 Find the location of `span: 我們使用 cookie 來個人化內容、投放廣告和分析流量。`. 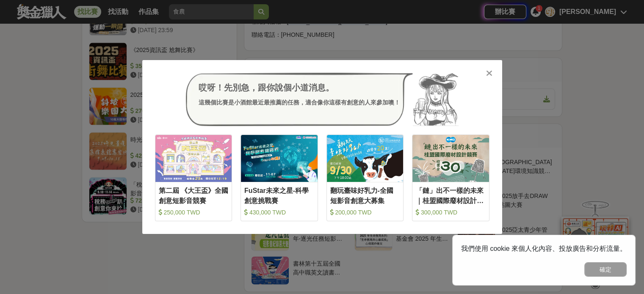

span: 我們使用 cookie 來個人化內容、投放廣告和分析流量。 is located at coordinates (544, 248).